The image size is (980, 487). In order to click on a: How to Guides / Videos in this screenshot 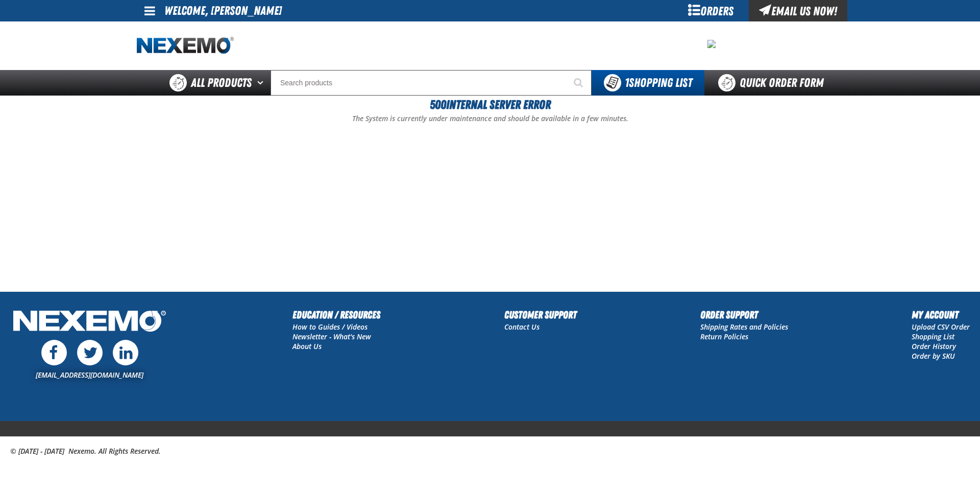, I will do `click(330, 327)`.